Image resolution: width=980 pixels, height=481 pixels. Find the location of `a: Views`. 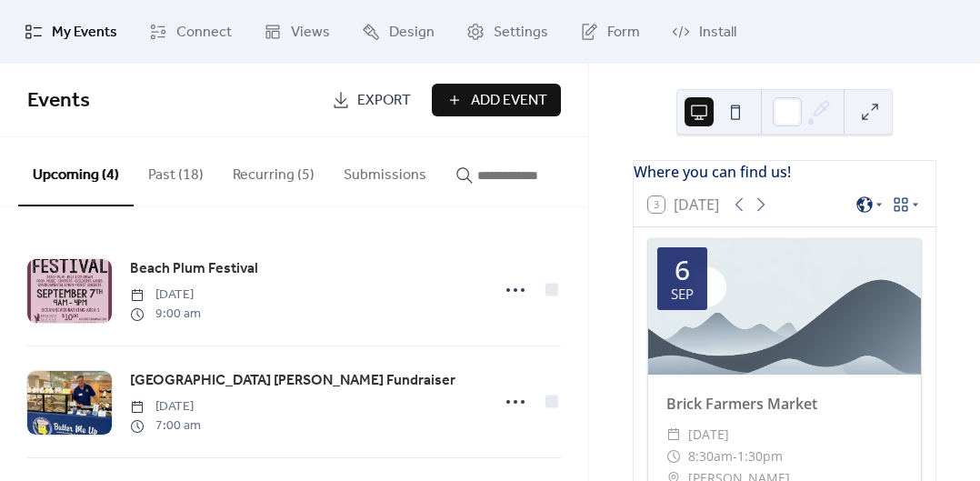

a: Views is located at coordinates (296, 32).